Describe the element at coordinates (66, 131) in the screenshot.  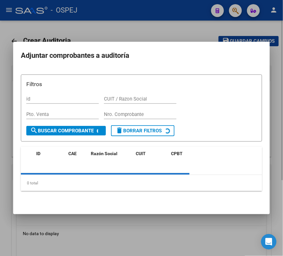
I see `button: Buscar Comprobante` at that location.